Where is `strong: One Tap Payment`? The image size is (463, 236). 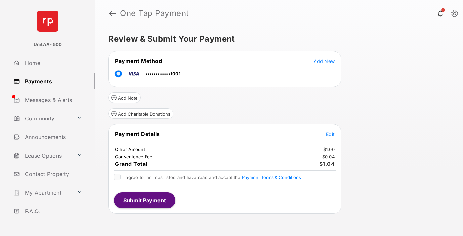 strong: One Tap Payment is located at coordinates (154, 13).